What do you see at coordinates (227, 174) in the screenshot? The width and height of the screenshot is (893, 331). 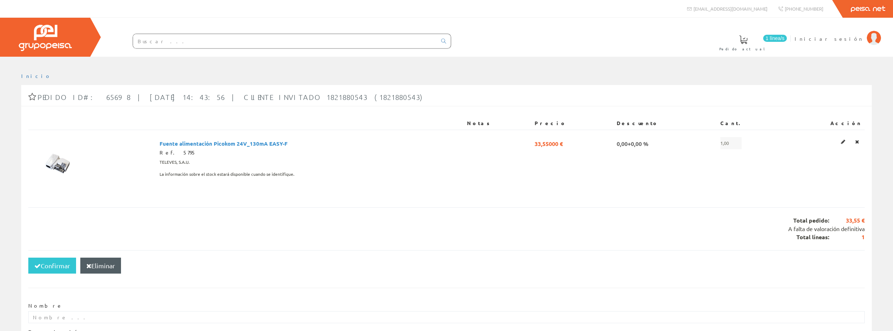 I see `span: La información sobre el stock estará disponible cuando se identifique.` at bounding box center [227, 174].